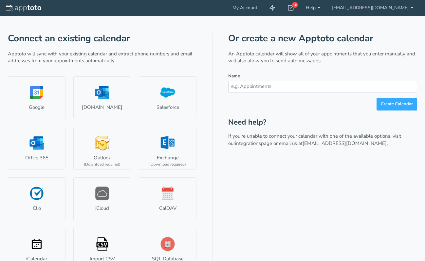  Describe the element at coordinates (295, 5) in the screenshot. I see `div: 10` at that location.